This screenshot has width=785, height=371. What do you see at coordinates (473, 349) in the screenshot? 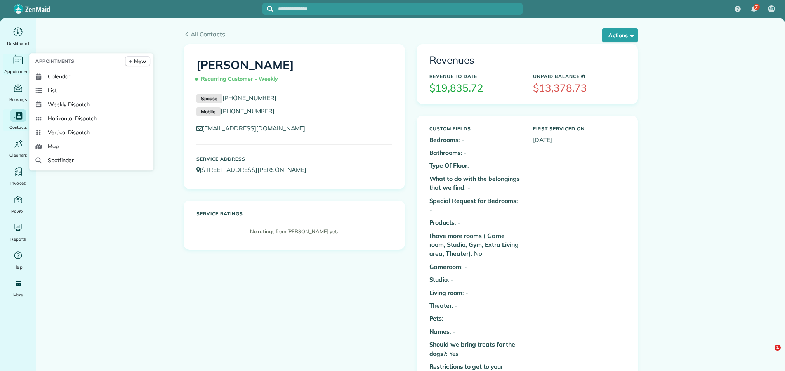
I see `b: Should we bring treats for the dogs?` at bounding box center [473, 349].